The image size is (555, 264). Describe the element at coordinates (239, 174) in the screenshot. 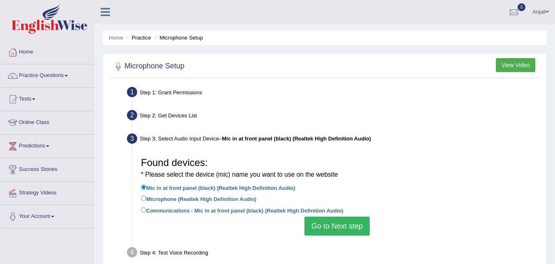

I see `small: * Please select the device (mic) name you want to use on the website` at that location.